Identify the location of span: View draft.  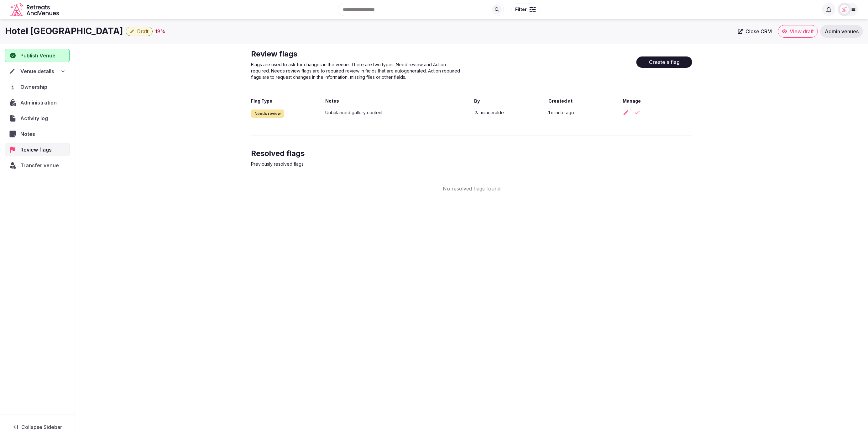
(802, 31).